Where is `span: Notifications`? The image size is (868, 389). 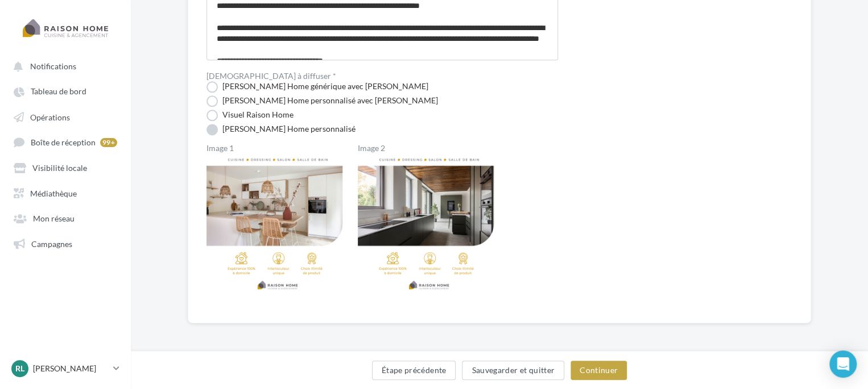 span: Notifications is located at coordinates (53, 66).